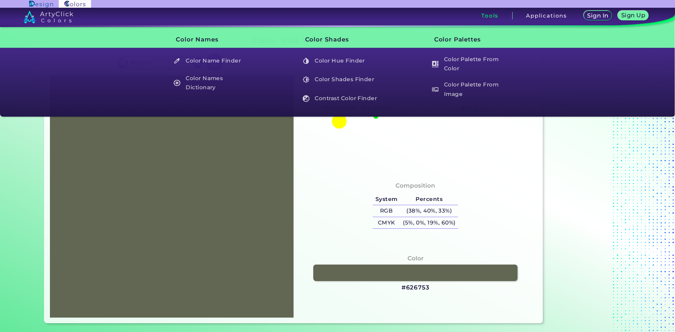  Describe the element at coordinates (341, 80) in the screenshot. I see `h5: Color Shades Finder` at that location.